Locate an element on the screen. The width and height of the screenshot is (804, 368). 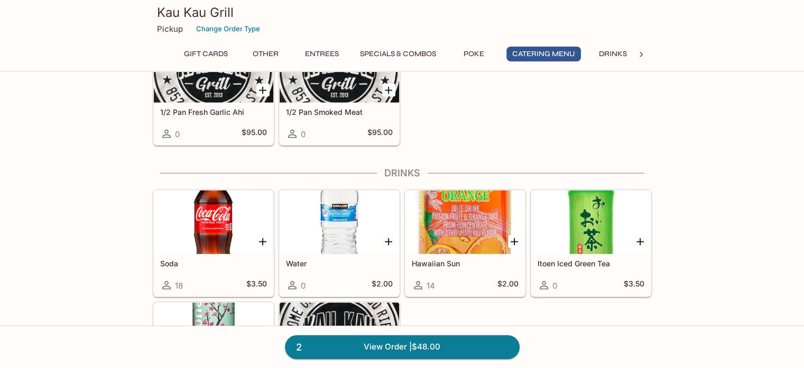
h5: Hawaiian Sun is located at coordinates (465, 263).